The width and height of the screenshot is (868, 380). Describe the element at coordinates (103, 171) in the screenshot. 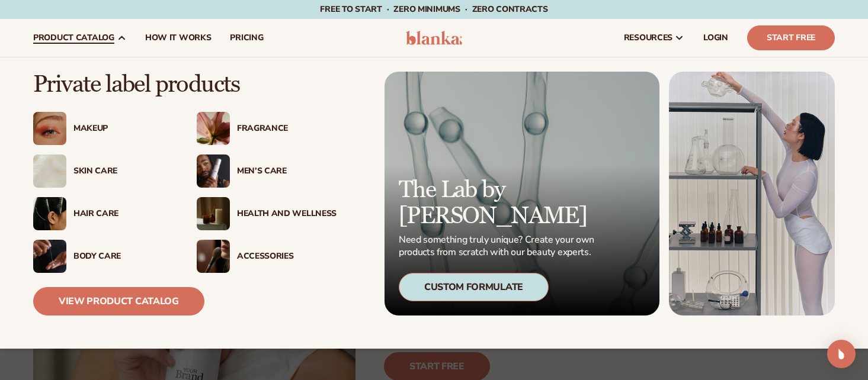

I see `a: Cream moisturizer swatch. Skin Care` at that location.